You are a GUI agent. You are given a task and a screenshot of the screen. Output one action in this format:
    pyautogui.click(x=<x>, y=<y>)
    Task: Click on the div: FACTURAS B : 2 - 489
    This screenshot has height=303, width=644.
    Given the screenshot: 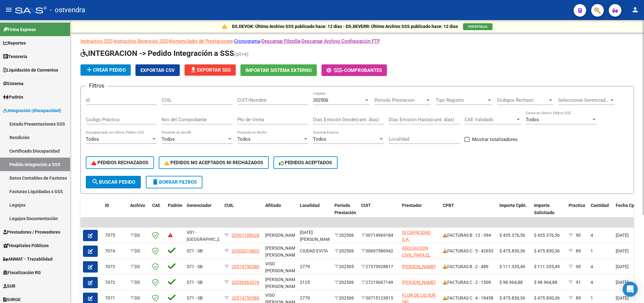 What is the action you would take?
    pyautogui.click(x=468, y=266)
    